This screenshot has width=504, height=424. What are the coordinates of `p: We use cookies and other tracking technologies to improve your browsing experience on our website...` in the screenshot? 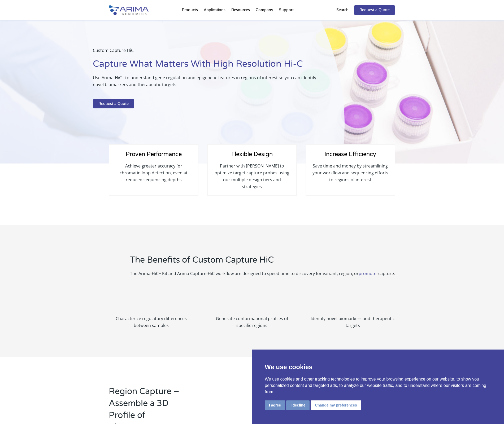 It's located at (378, 386).